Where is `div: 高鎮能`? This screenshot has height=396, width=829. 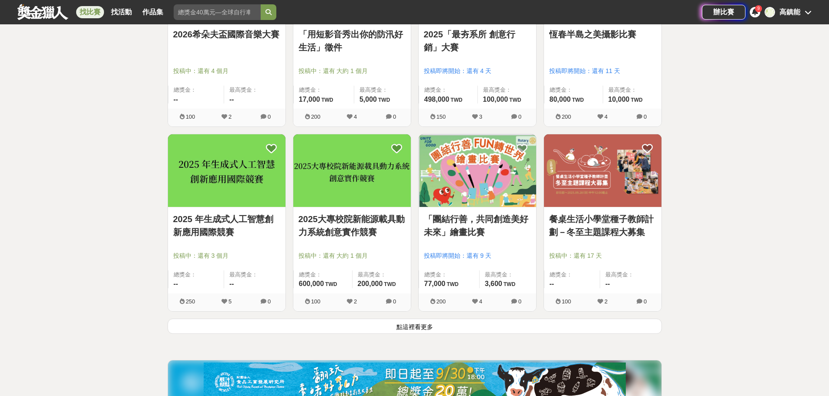 div: 高鎮能 is located at coordinates (790, 12).